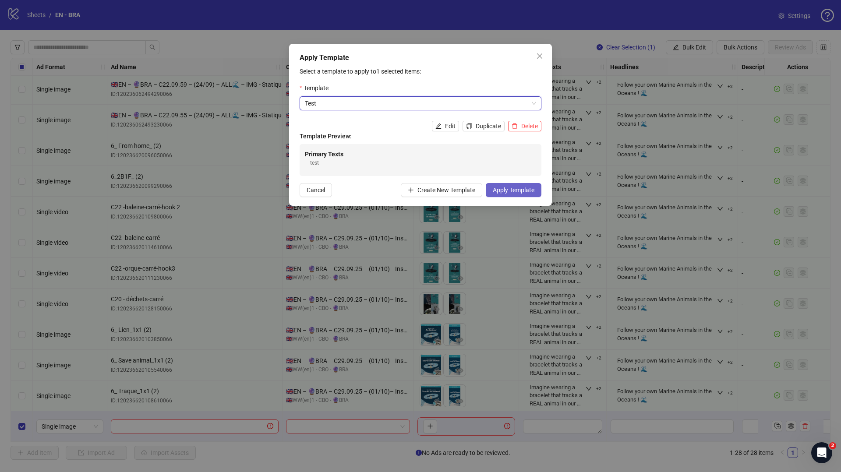 This screenshot has height=472, width=841. What do you see at coordinates (530, 126) in the screenshot?
I see `span: Delete` at bounding box center [530, 126].